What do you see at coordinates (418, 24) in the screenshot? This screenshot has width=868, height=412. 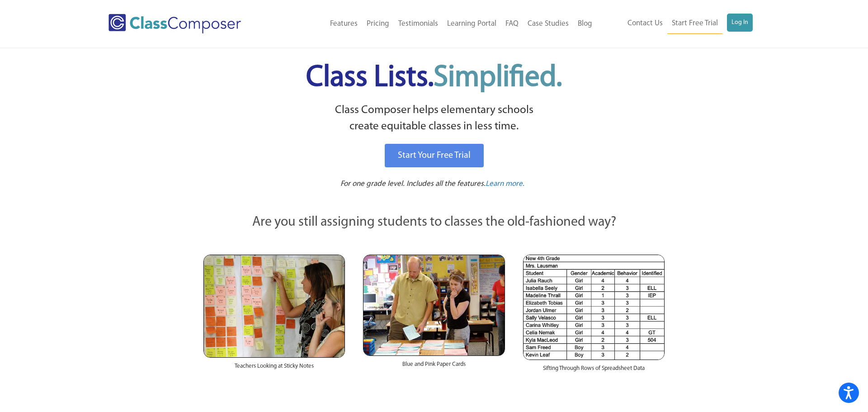 I see `a: Testimonials` at bounding box center [418, 24].